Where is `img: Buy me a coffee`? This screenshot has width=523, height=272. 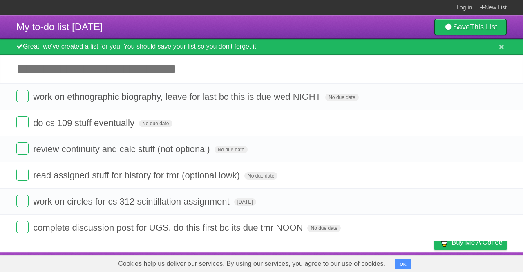 img: Buy me a coffee is located at coordinates (444, 242).